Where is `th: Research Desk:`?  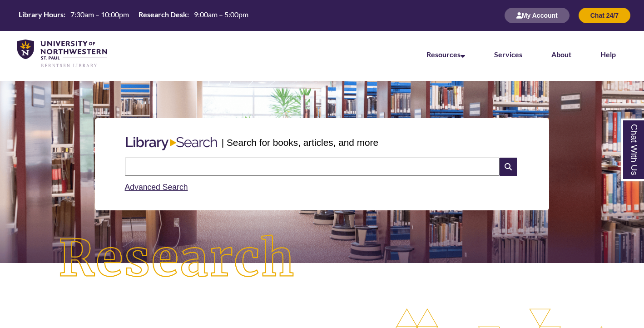
th: Research Desk: is located at coordinates (163, 15).